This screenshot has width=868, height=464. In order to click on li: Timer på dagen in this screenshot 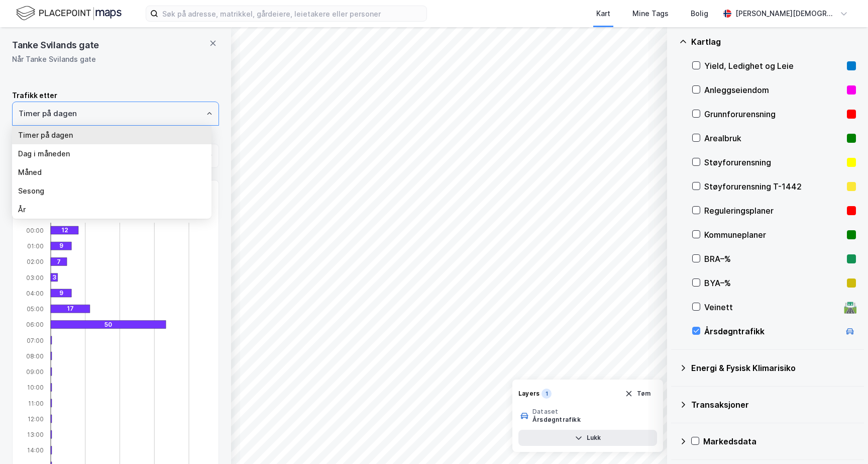, I will do `click(111, 135)`.